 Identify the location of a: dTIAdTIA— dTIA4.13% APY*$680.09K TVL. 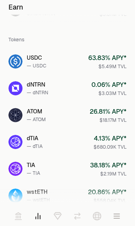
(68, 142).